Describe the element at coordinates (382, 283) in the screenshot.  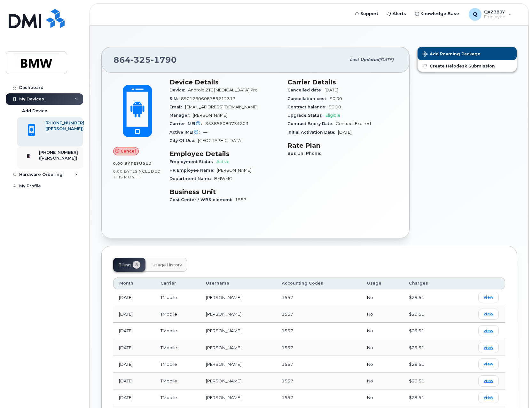
I see `th: Usage` at that location.